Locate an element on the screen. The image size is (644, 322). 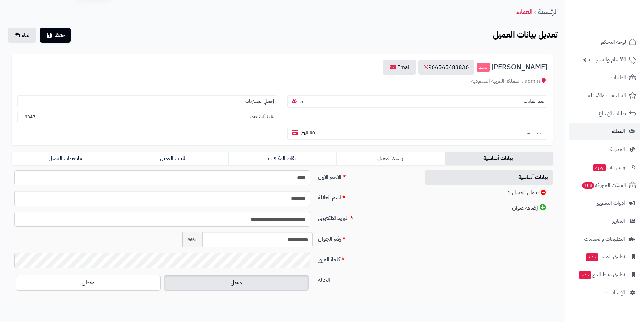
a: تطبيق نقاط البيعجديد is located at coordinates (605, 275).